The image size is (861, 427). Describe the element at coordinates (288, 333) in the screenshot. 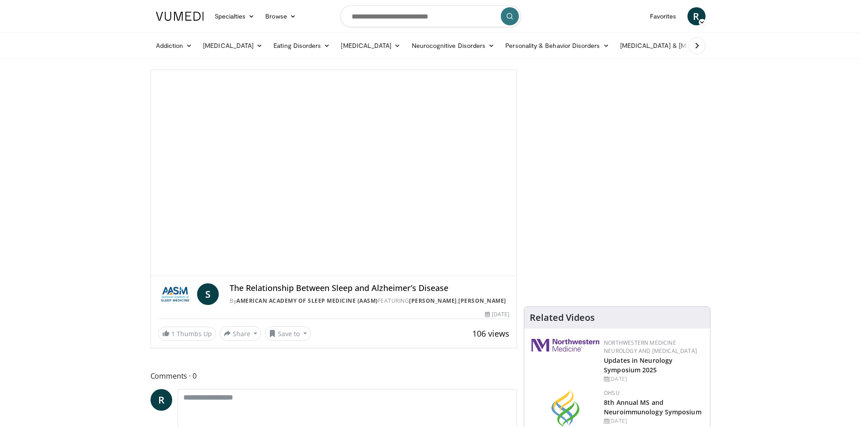

I see `button: Save to` at that location.